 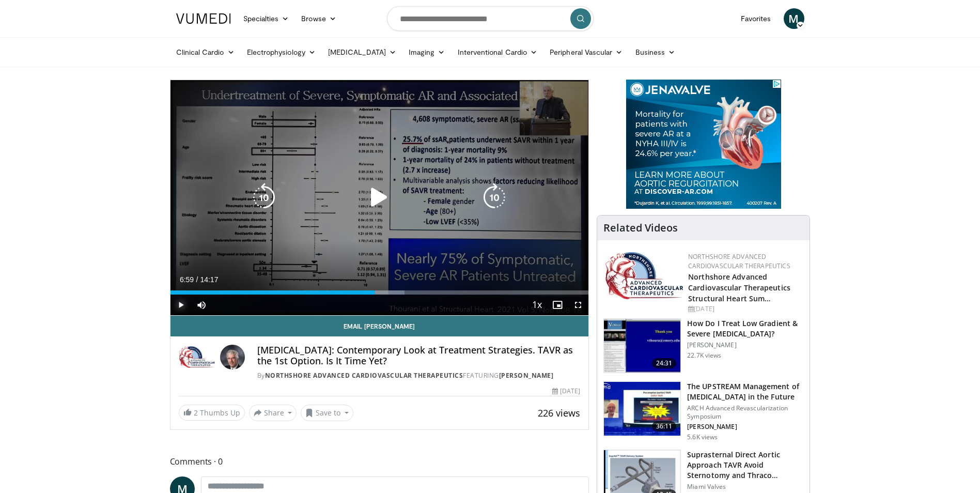 What do you see at coordinates (644, 275) in the screenshot?
I see `img: 45d48ad7-5dc9-4e2c-badc-8ed7b7f471c1.jpg.150x105_q85_autocrop_double_scale_upscale_version-0.2.jpg` at bounding box center [644, 275].